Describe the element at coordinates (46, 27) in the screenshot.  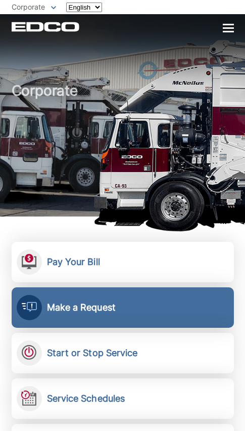
I see `a: EDCD logo. Return to the homepage.` at that location.